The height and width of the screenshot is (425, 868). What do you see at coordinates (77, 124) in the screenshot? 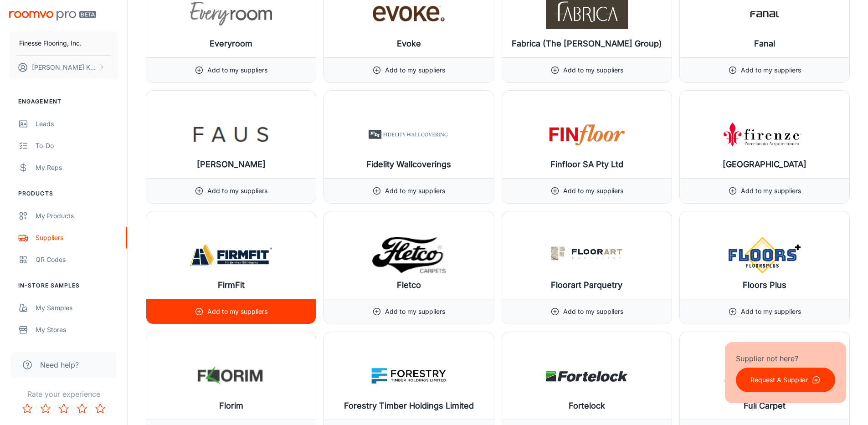
I see `div: Leads` at bounding box center [77, 124].